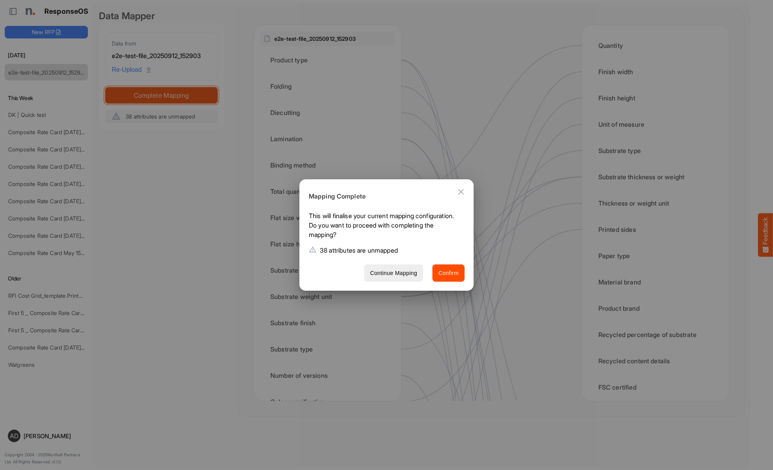 The height and width of the screenshot is (470, 773). Describe the element at coordinates (449, 273) in the screenshot. I see `span: Confirm` at that location.